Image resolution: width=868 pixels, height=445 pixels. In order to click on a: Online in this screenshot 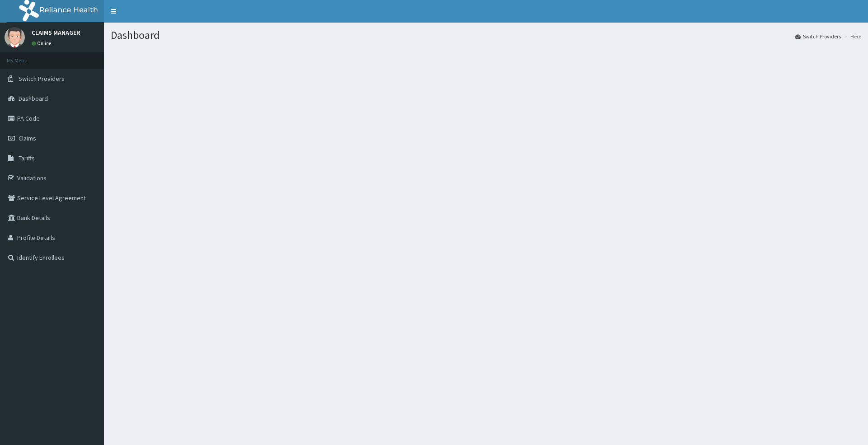, I will do `click(43, 43)`.